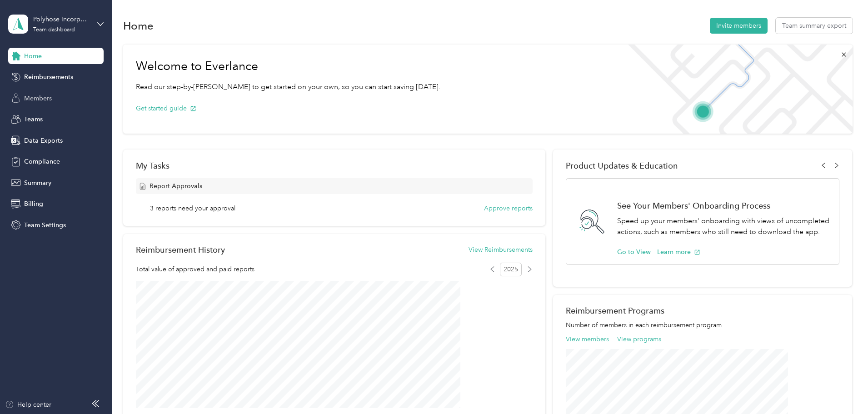 This screenshot has height=414, width=868. What do you see at coordinates (42, 162) in the screenshot?
I see `span: Compliance` at bounding box center [42, 162].